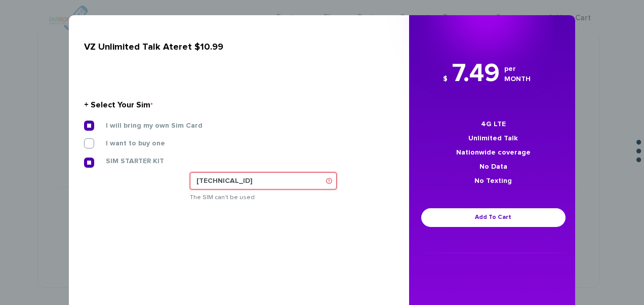  What do you see at coordinates (128, 143) in the screenshot?
I see `label: I want to buy one` at bounding box center [128, 143].